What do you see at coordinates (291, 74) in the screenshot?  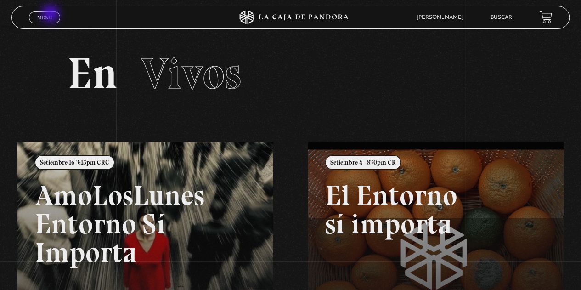 I see `h2: En` at bounding box center [291, 74].